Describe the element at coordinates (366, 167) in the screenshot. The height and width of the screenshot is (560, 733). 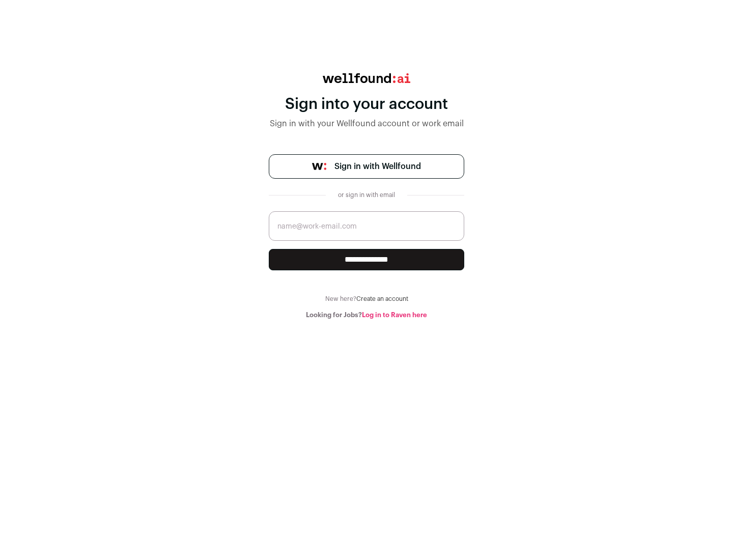
I see `a: Sign in with Wellfound` at that location.